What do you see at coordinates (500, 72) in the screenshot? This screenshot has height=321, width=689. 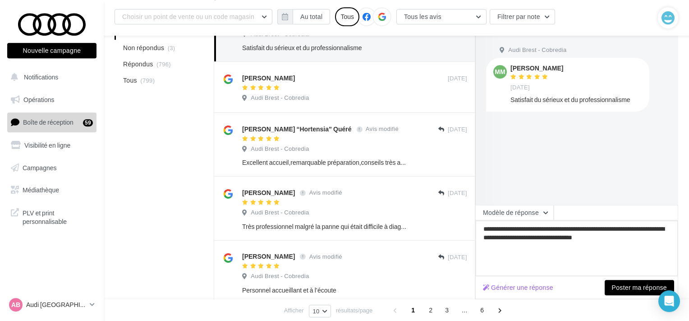 I see `span: MM` at bounding box center [500, 72].